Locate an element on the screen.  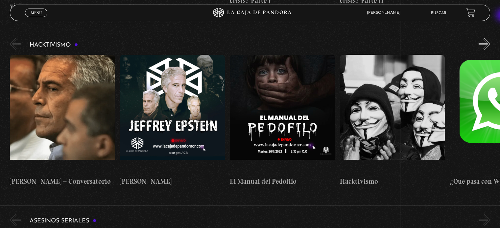
a: El Manual del Pedófilo is located at coordinates (282, 121).